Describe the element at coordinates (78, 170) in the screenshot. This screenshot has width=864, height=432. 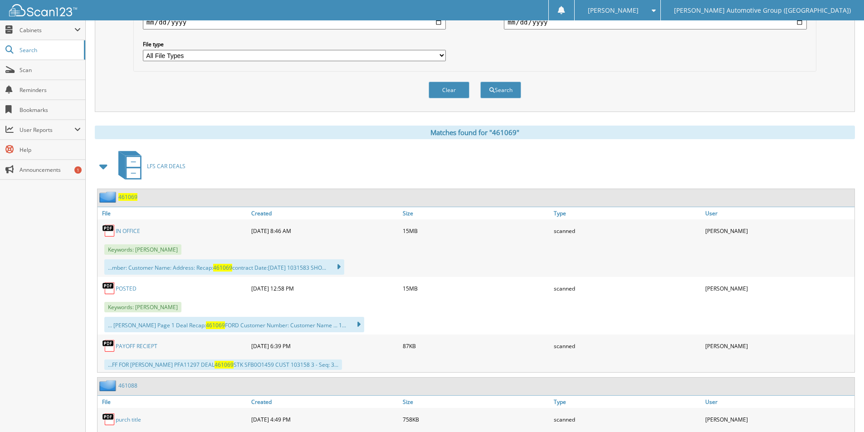
I see `div: 1` at that location.